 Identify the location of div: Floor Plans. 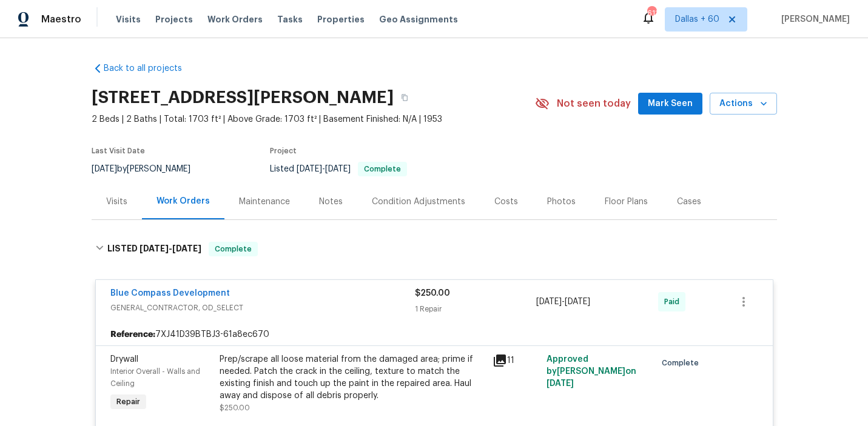
(626, 202).